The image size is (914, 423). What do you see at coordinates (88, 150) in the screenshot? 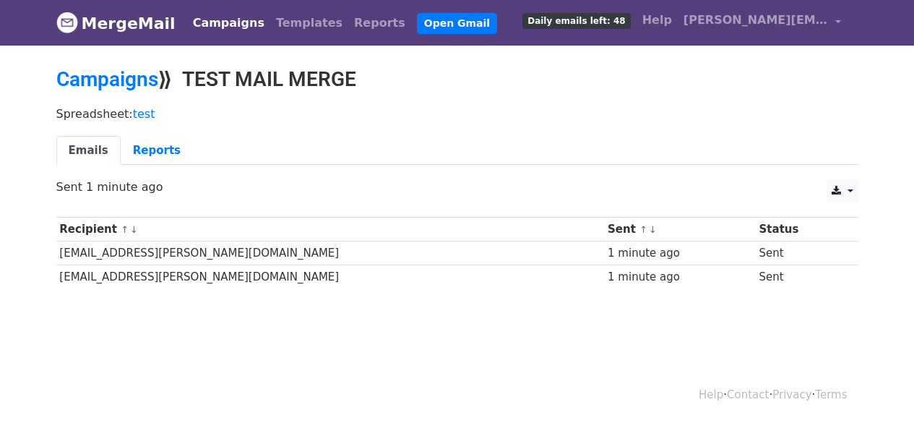
I see `a: Emails` at bounding box center [88, 150].